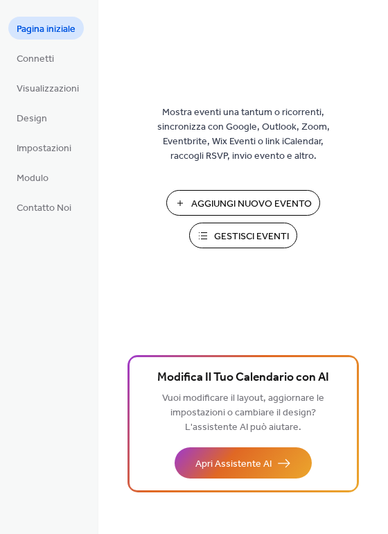 This screenshot has width=388, height=534. Describe the element at coordinates (44, 206) in the screenshot. I see `a: Contatto Noi` at that location.